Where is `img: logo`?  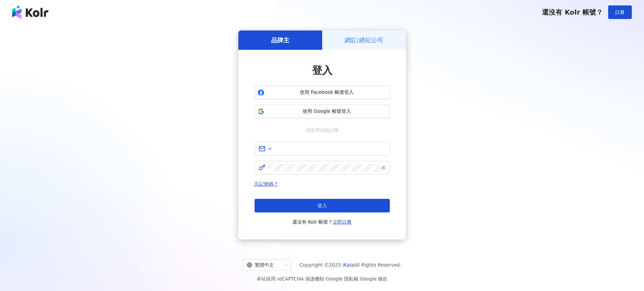 img: logo is located at coordinates (30, 12).